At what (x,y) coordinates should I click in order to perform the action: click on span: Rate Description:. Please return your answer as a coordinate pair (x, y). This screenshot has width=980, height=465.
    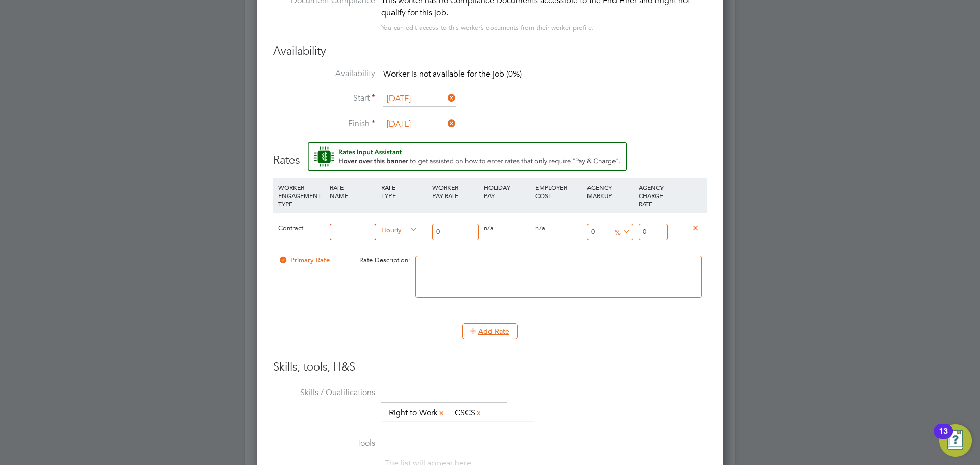
    Looking at the image, I should click on (385, 260).